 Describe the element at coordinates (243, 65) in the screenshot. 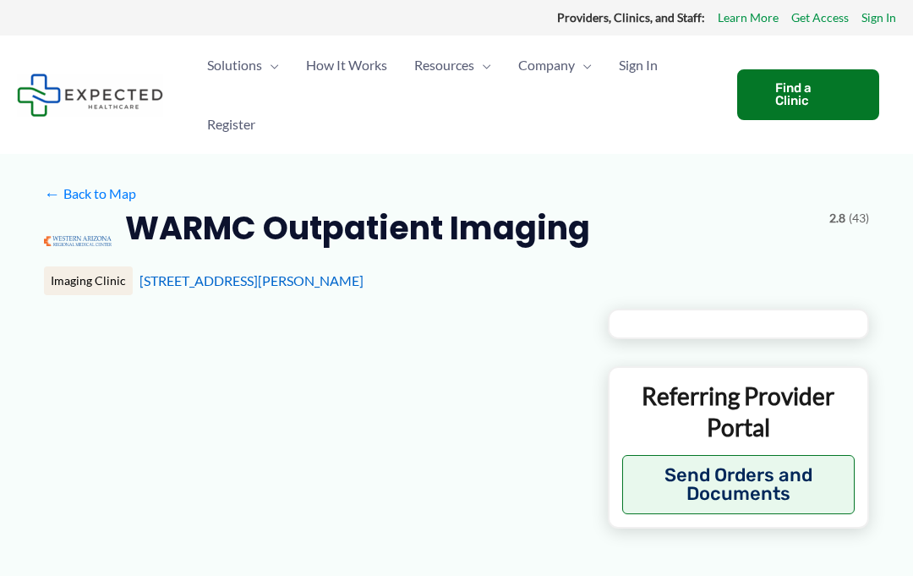

I see `a: SolutionsMenu Toggle` at that location.